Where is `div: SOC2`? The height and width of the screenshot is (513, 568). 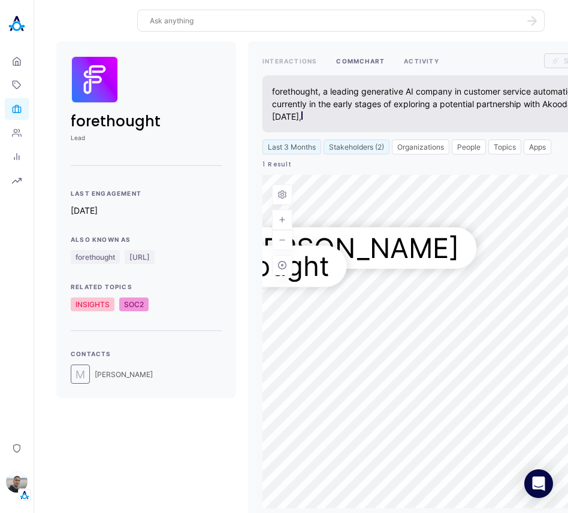
div: SOC2 is located at coordinates (134, 304).